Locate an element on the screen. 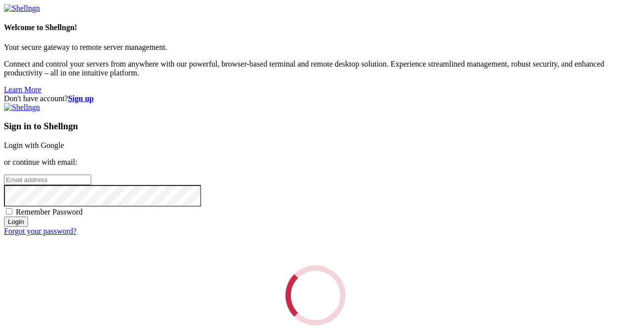 The height and width of the screenshot is (328, 631). div: Don't have account? is located at coordinates (316, 99).